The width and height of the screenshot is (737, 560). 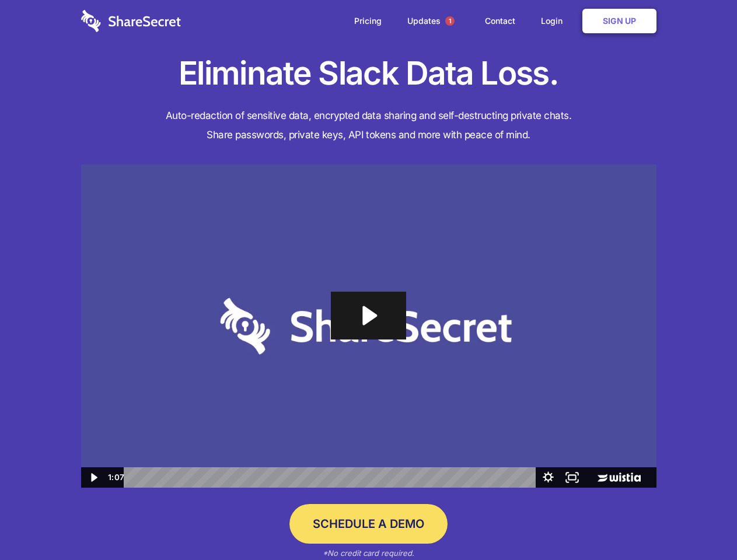 I want to click on a: Login, so click(x=555, y=21).